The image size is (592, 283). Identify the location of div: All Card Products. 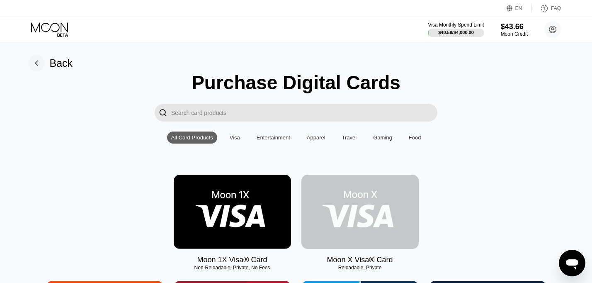
(192, 137).